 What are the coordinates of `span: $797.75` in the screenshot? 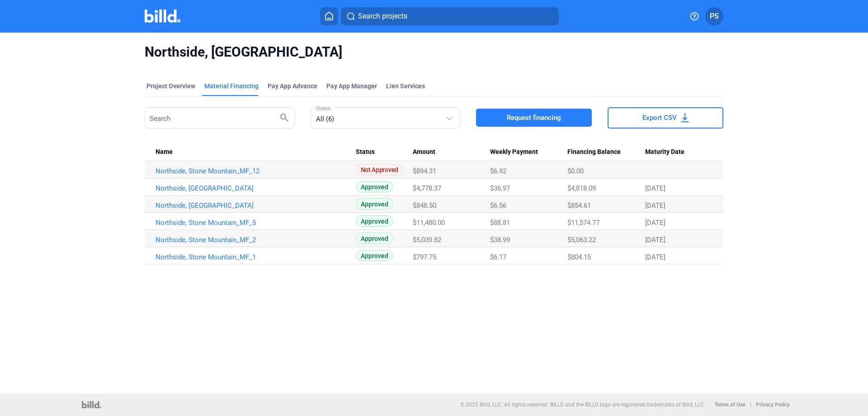 It's located at (424, 257).